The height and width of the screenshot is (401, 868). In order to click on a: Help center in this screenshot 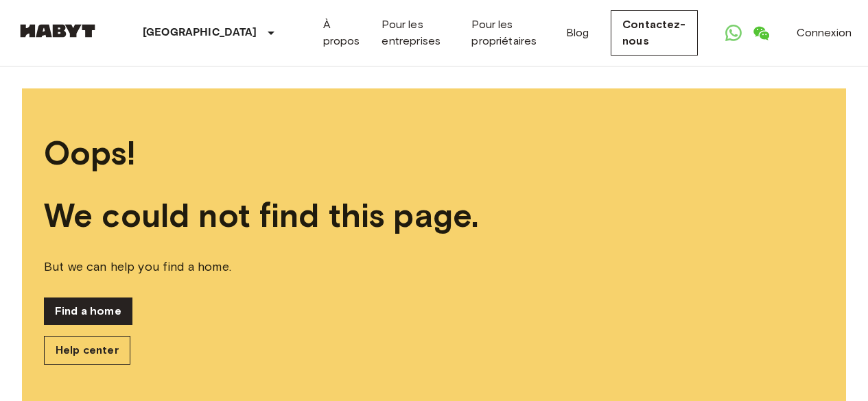, I will do `click(87, 350)`.